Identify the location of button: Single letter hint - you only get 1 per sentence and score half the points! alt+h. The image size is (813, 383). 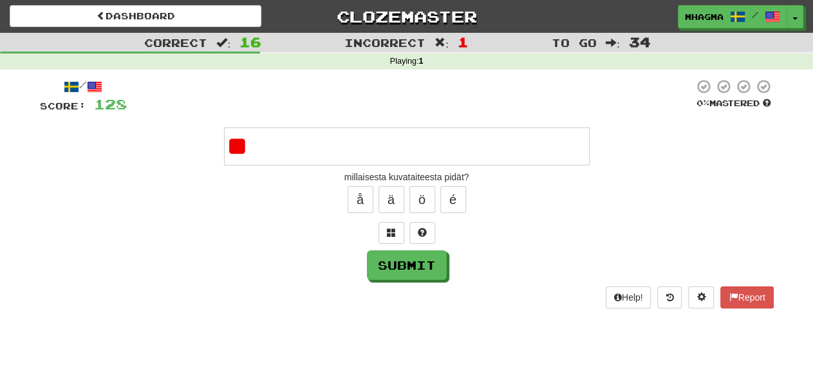
(422, 233).